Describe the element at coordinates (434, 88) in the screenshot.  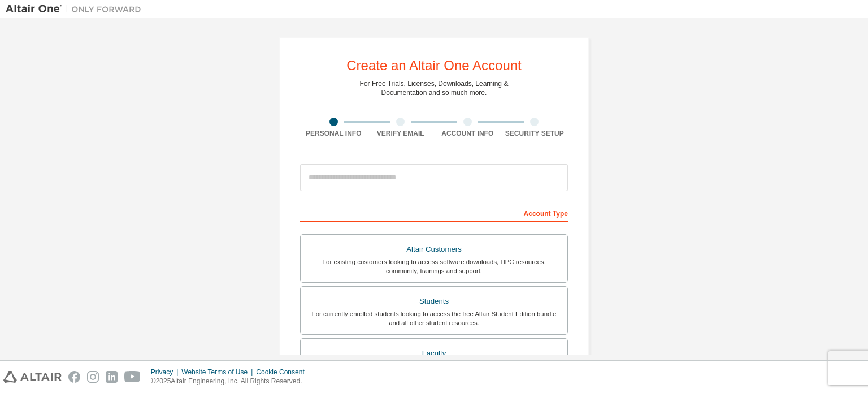
I see `div: For Free Trials, Licenses, Downloads, Learning & Documentation and so much more.` at that location.